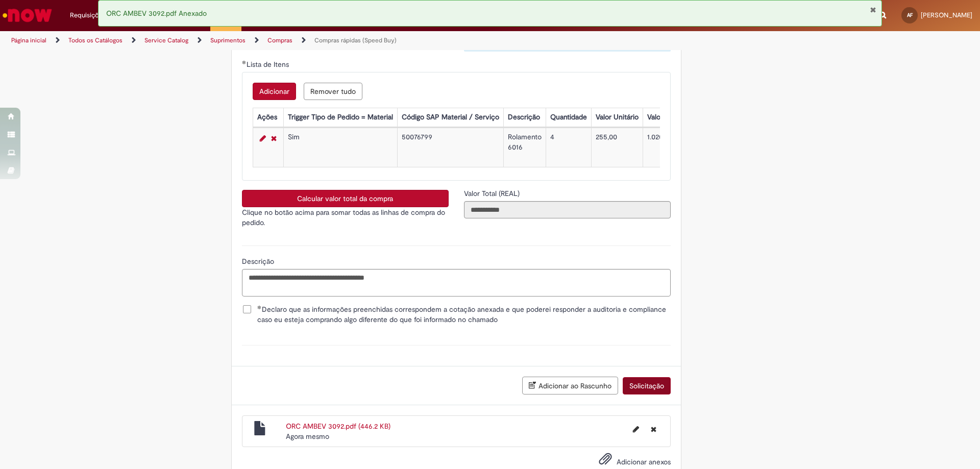 This screenshot has height=469, width=980. What do you see at coordinates (644, 462) in the screenshot?
I see `span: Adicionar anexos` at bounding box center [644, 462].